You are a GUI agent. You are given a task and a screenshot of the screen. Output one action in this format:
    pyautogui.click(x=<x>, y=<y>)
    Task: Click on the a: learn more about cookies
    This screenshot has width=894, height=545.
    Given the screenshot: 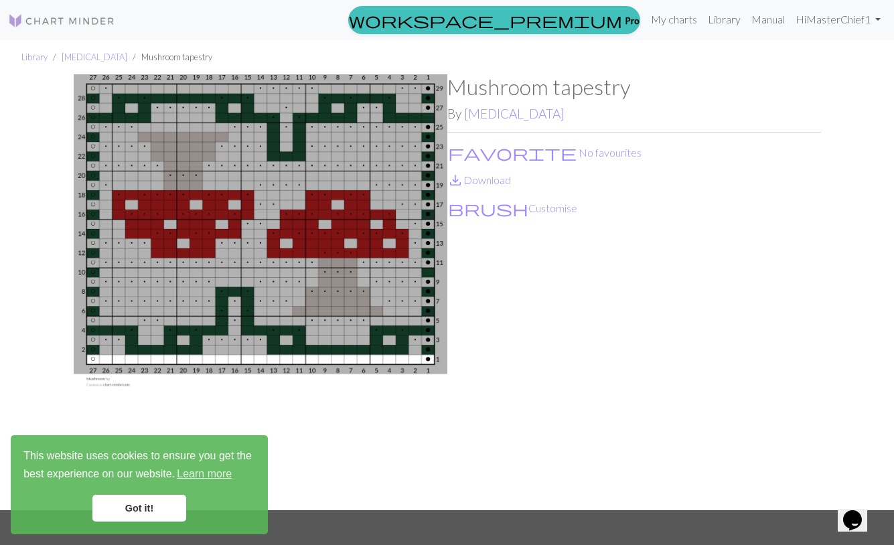 What is the action you would take?
    pyautogui.click(x=204, y=474)
    